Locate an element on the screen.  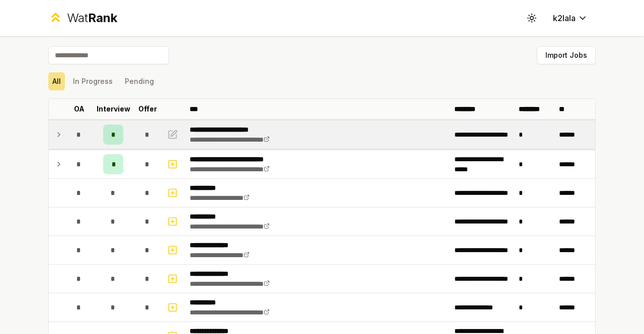
button: k2lala is located at coordinates (570, 18).